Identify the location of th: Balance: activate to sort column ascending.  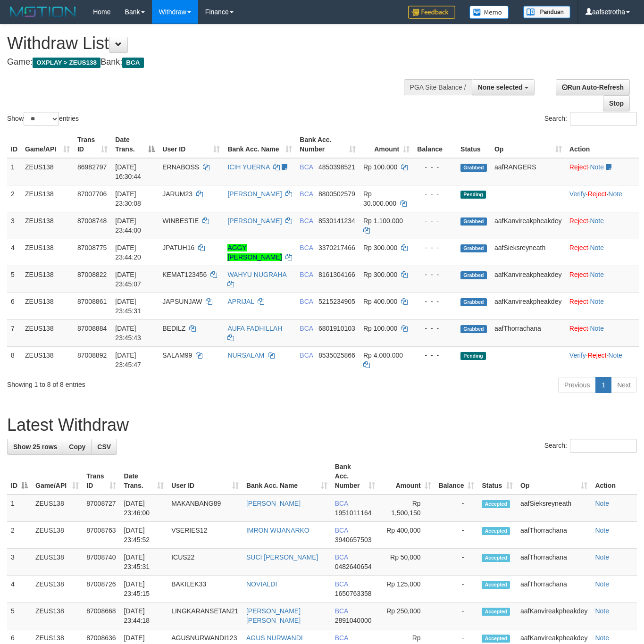
(457, 476).